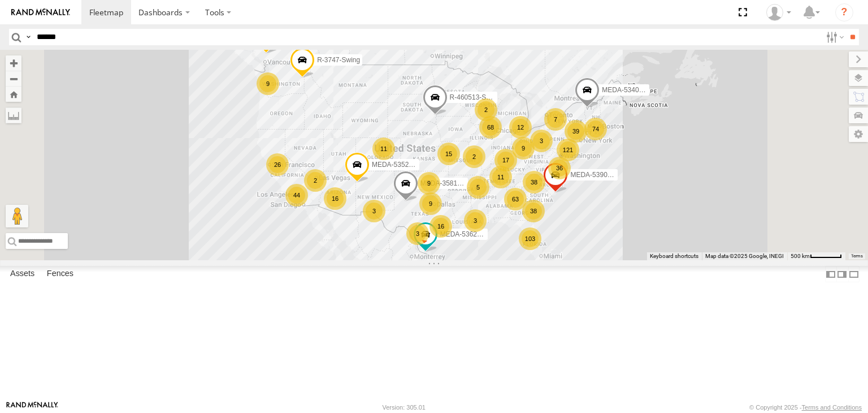 This screenshot has height=413, width=868. What do you see at coordinates (277, 164) in the screenshot?
I see `div: 26` at bounding box center [277, 164].